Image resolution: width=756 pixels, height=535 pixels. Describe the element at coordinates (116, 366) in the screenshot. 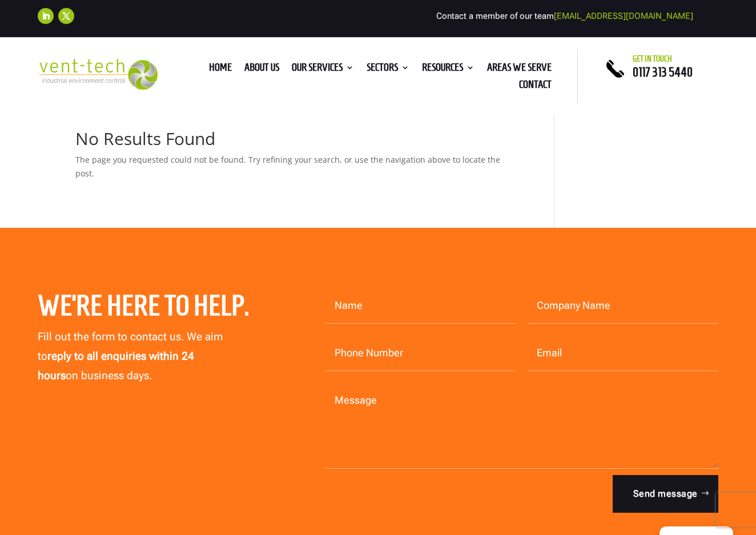

I see `strong: reply to all enquiries within 24 hours` at that location.